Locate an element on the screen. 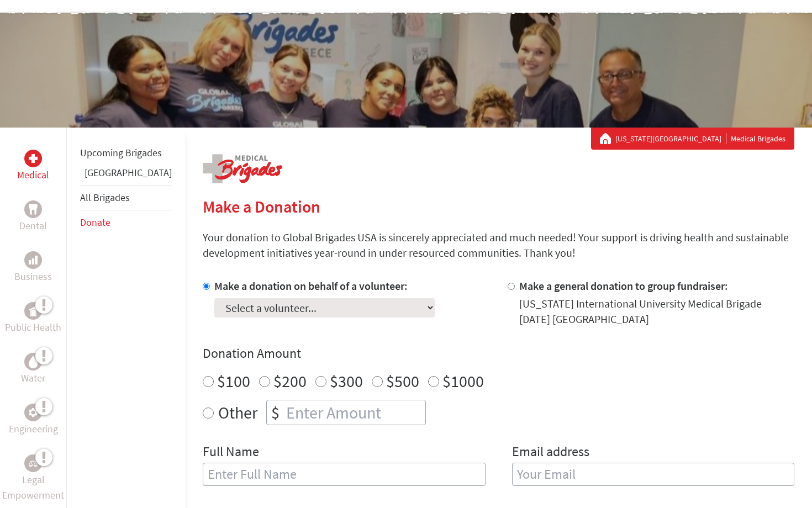 The width and height of the screenshot is (812, 508). a: Donate is located at coordinates (95, 222).